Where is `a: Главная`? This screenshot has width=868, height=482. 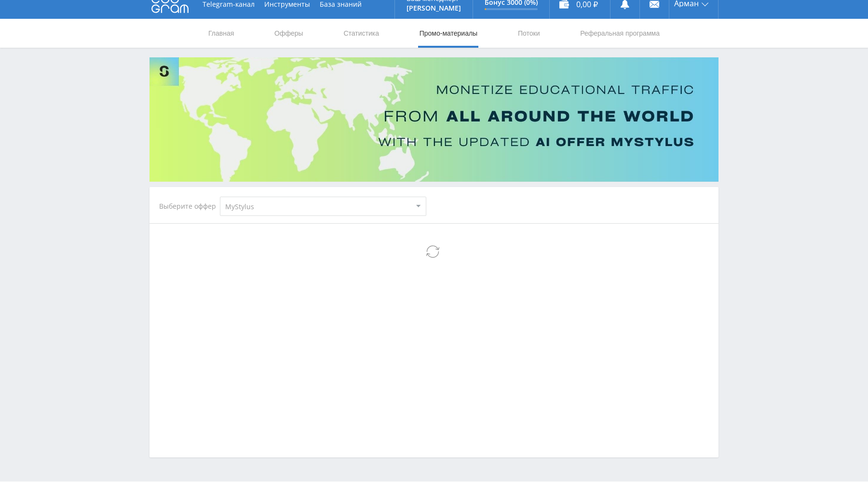
a: Главная is located at coordinates (221, 33).